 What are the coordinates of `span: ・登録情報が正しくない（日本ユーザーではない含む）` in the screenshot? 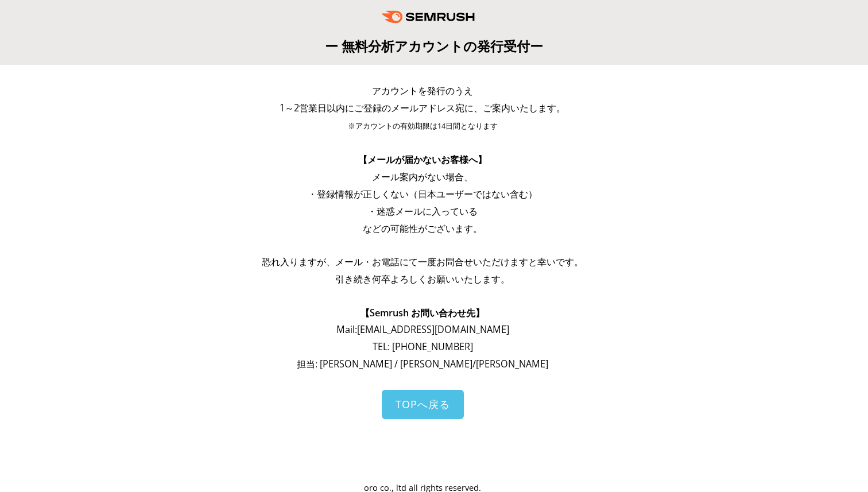 It's located at (423, 194).